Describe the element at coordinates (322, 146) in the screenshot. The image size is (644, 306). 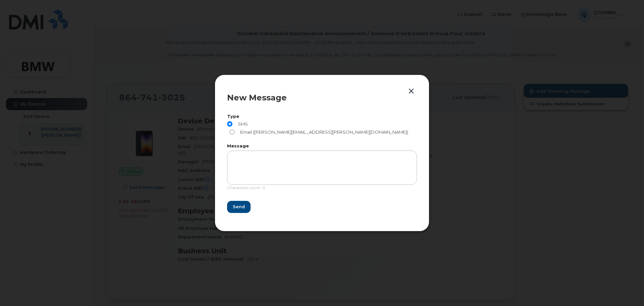
I see `label: Message` at that location.